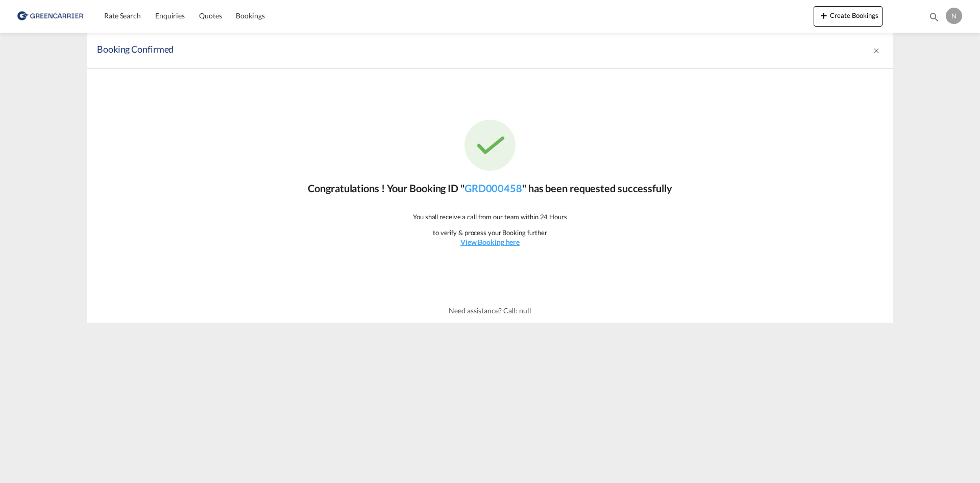  Describe the element at coordinates (490, 188) in the screenshot. I see `p: Congratulations ! Your Booking ID " " has been requested successfully` at that location.